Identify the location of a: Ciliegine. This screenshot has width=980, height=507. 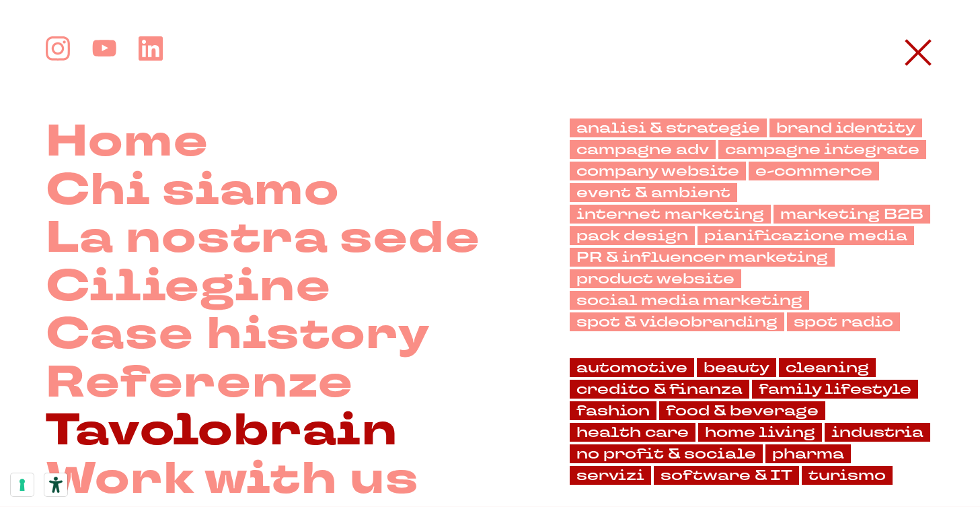
(189, 287).